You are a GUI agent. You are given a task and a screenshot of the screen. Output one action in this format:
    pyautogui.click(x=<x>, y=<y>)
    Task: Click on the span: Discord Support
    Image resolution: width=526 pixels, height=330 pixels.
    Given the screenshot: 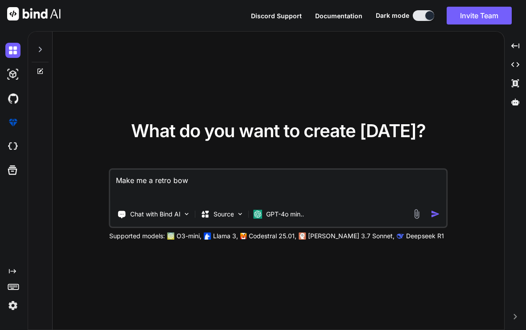 What is the action you would take?
    pyautogui.click(x=276, y=16)
    